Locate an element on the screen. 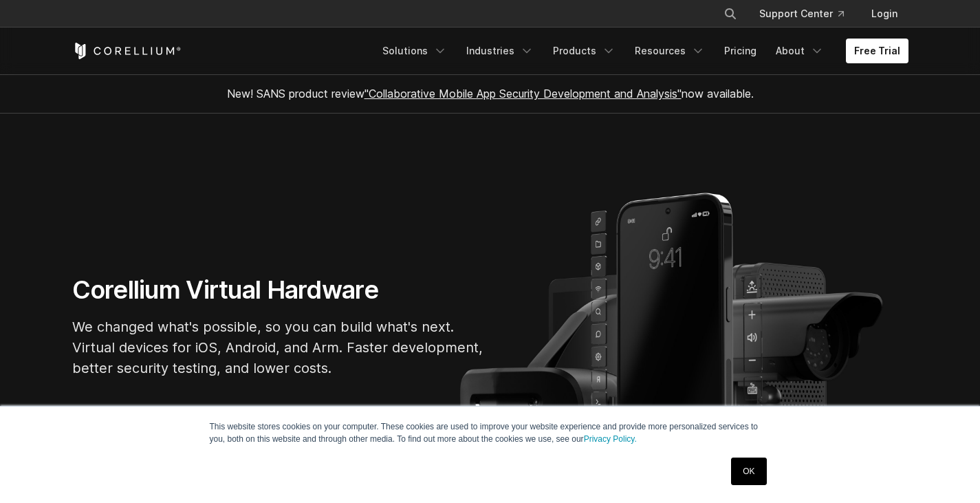 The height and width of the screenshot is (503, 980). a: Industries is located at coordinates (500, 51).